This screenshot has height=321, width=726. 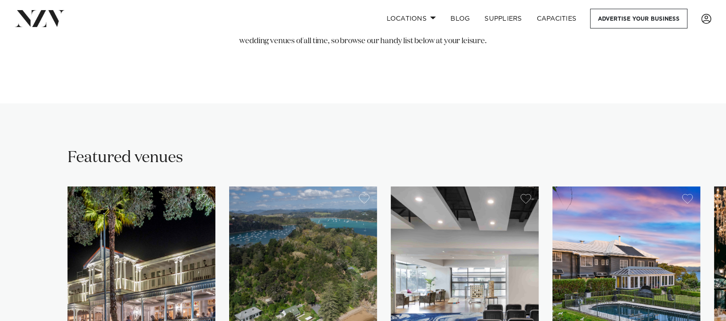 I want to click on a: Capacities, so click(x=557, y=18).